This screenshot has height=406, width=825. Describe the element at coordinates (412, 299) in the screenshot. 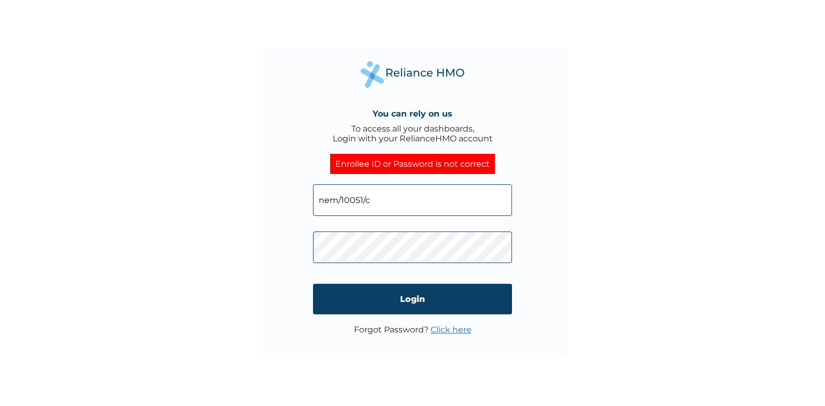

I see `input: Login` at that location.